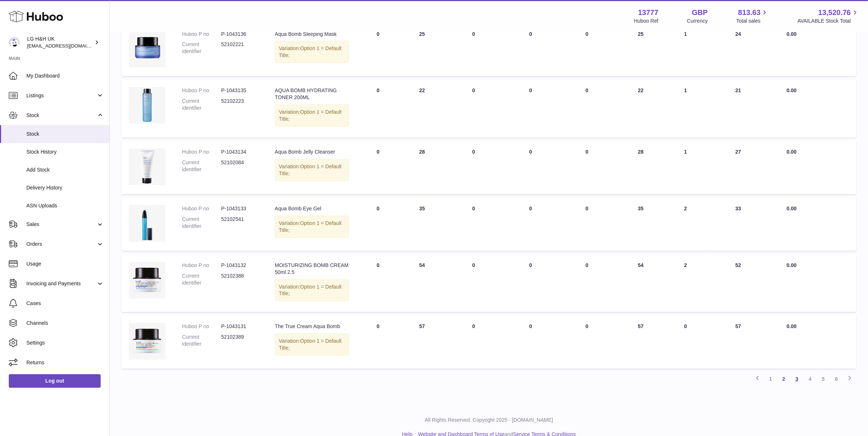  I want to click on td: 1, so click(685, 168).